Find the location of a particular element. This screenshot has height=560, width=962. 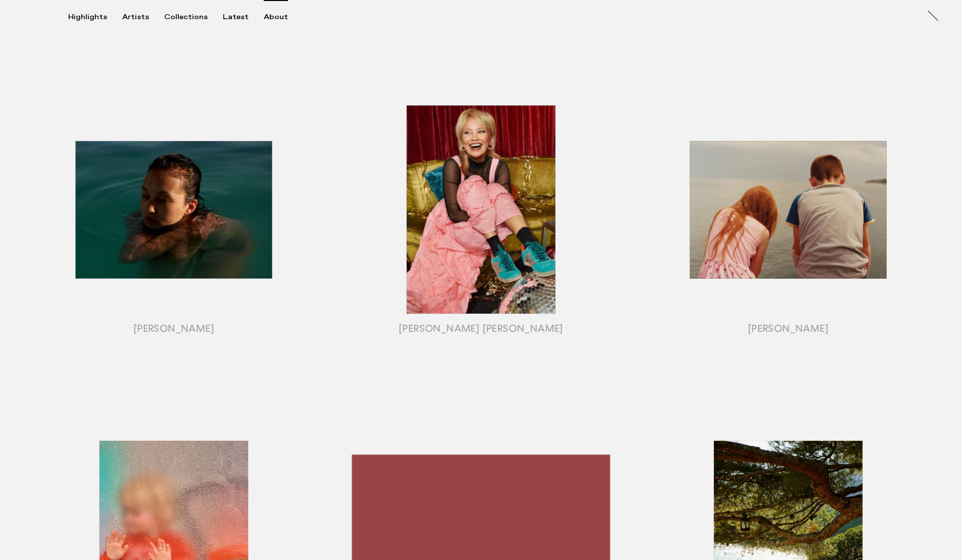

button: Artists is located at coordinates (143, 17).